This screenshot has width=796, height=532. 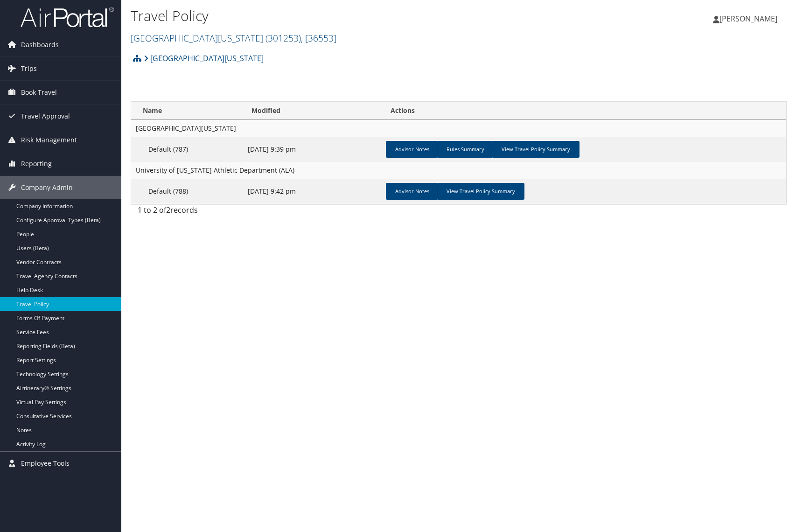 What do you see at coordinates (40, 45) in the screenshot?
I see `span: Dashboards` at bounding box center [40, 45].